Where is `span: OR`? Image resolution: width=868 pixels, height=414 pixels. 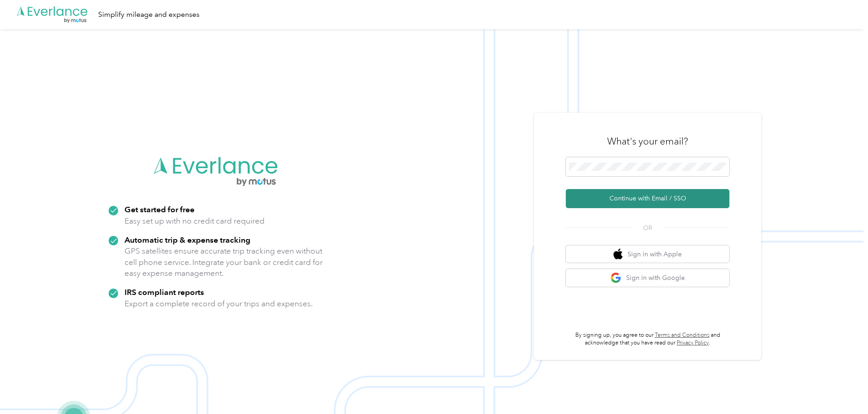
span: OR is located at coordinates (648, 228).